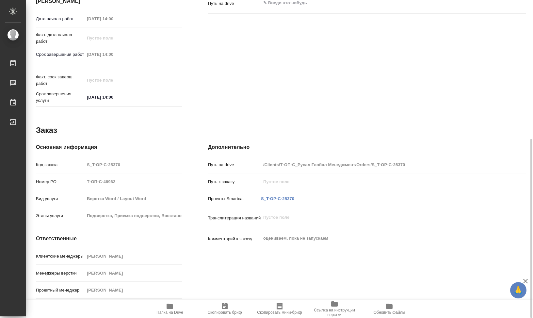 Image resolution: width=533 pixels, height=318 pixels. Describe the element at coordinates (60, 55) in the screenshot. I see `p: Срок завершения работ` at that location.